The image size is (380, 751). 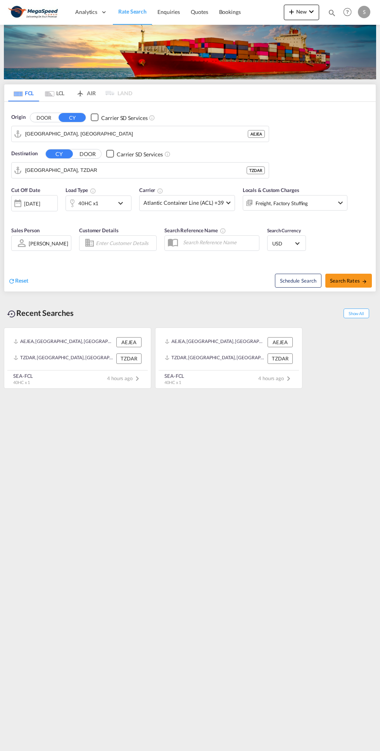 I want to click on span: Reset, so click(x=22, y=280).